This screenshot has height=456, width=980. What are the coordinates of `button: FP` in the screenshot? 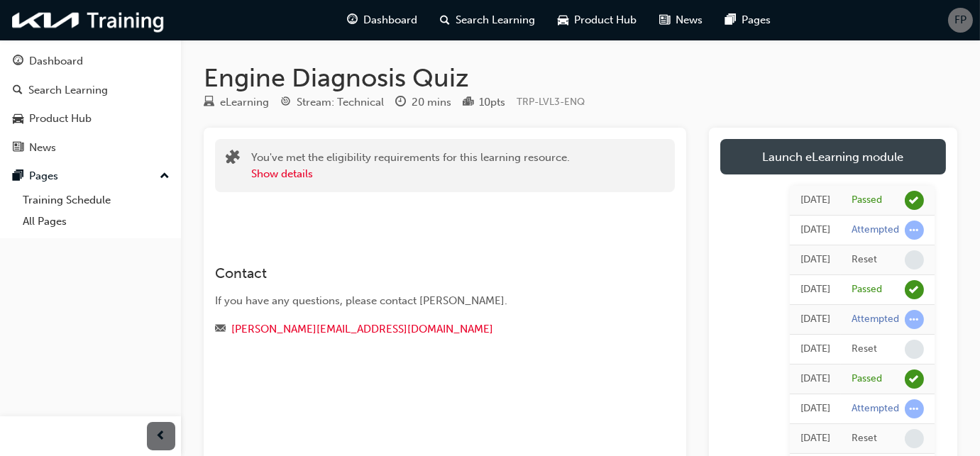 It's located at (960, 20).